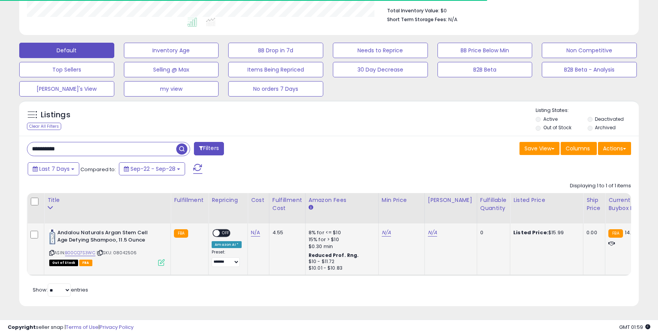  I want to click on button: Columns, so click(578, 148).